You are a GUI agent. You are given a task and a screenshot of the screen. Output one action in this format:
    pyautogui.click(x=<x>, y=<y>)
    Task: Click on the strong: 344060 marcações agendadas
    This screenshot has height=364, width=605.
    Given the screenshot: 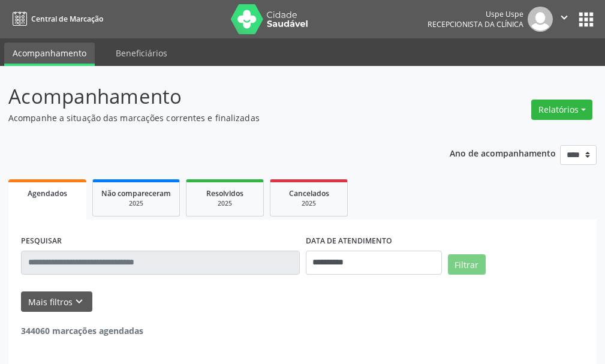 What is the action you would take?
    pyautogui.click(x=82, y=330)
    